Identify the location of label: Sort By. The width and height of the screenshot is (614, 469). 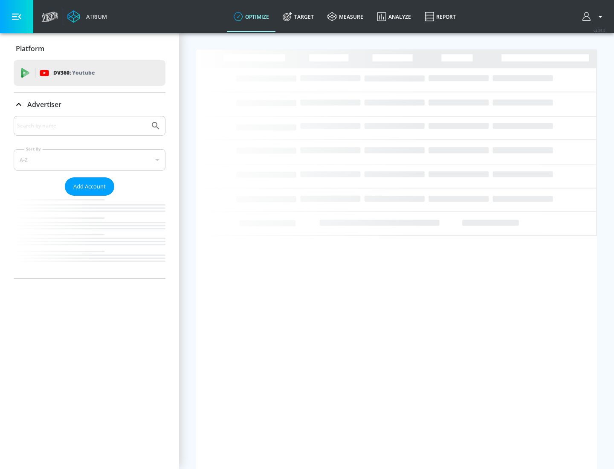
(33, 149).